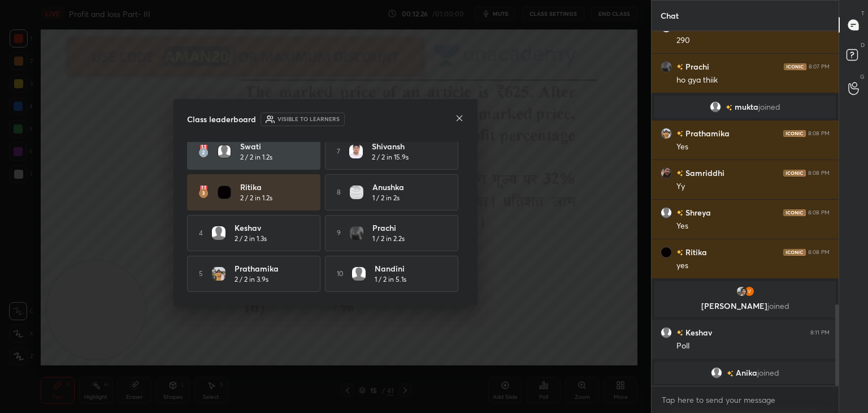  I want to click on h5: 7, so click(338, 151).